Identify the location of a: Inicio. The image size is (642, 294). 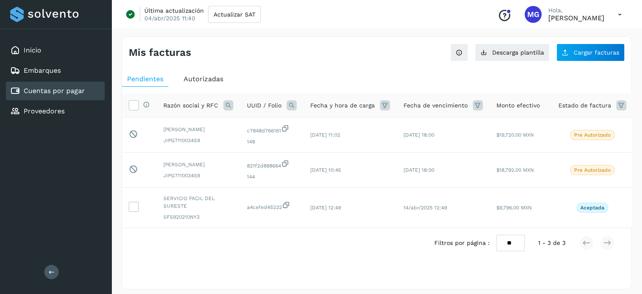
(33, 50).